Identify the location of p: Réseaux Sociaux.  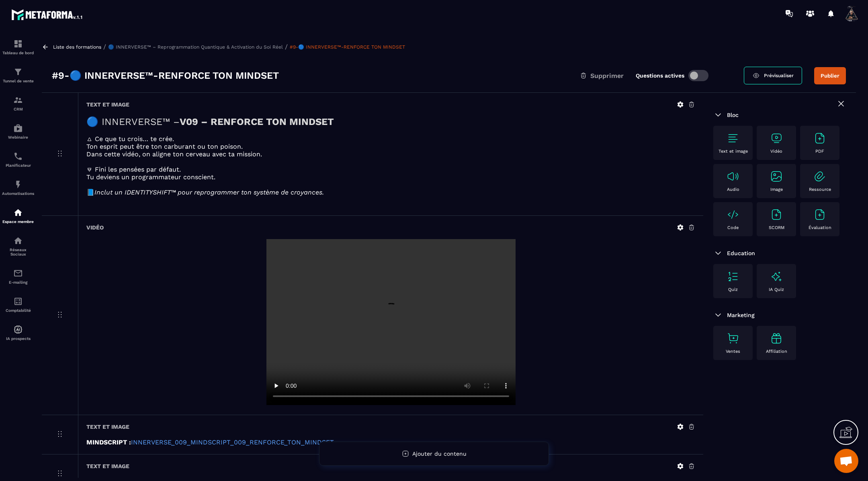
(18, 252).